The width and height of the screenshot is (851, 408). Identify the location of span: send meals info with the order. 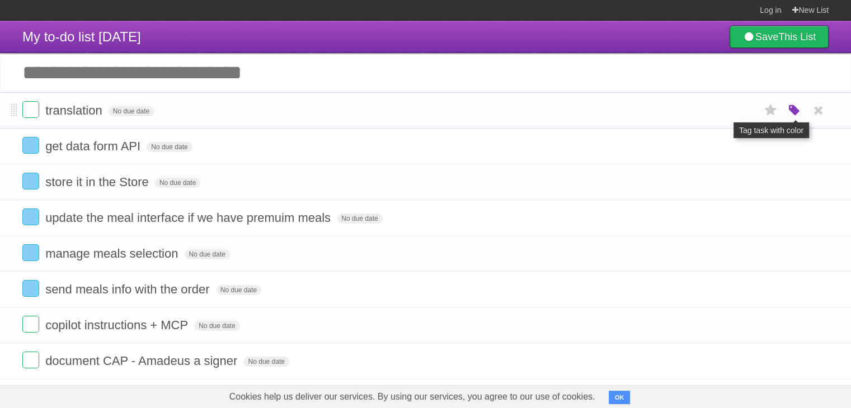
(129, 289).